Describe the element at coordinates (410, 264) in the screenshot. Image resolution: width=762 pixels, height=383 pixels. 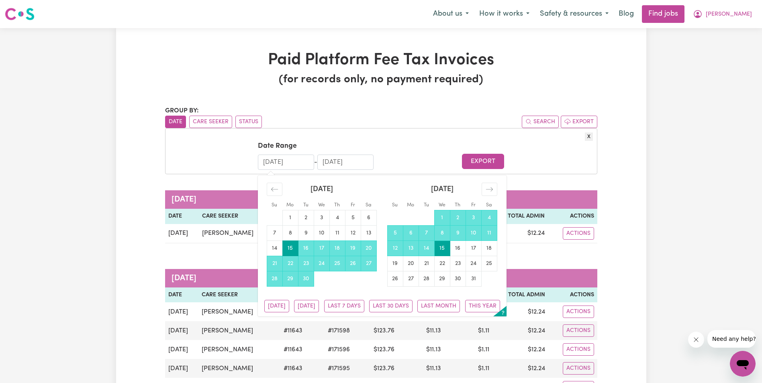
I see `td: Choose Monday, October 20, 2025 as your check-in date. It’s available.` at that location.